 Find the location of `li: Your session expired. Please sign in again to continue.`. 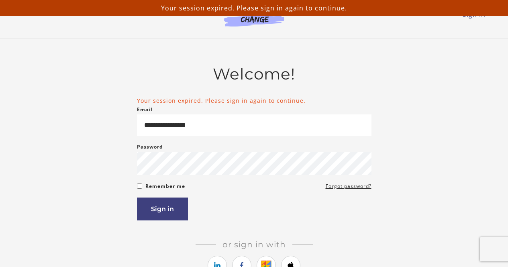

li: Your session expired. Please sign in again to continue. is located at coordinates (254, 100).